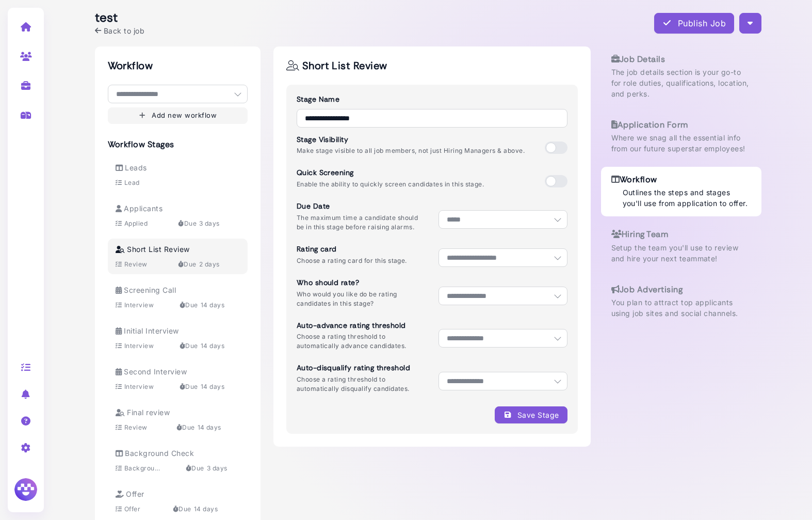  I want to click on div: Background Check, so click(143, 469).